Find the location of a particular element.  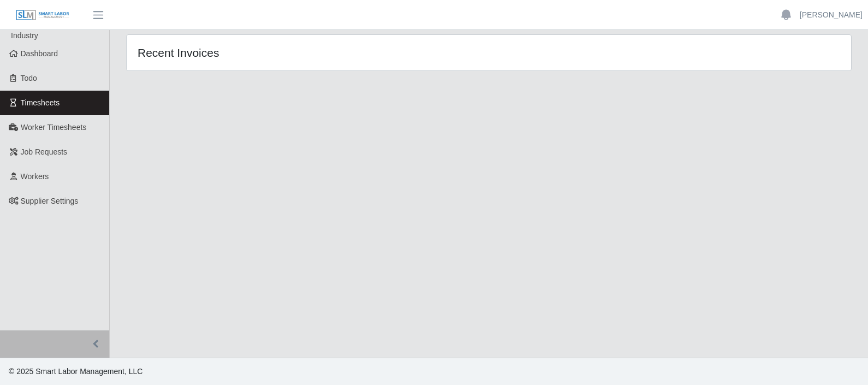

span: Todo is located at coordinates (29, 78).